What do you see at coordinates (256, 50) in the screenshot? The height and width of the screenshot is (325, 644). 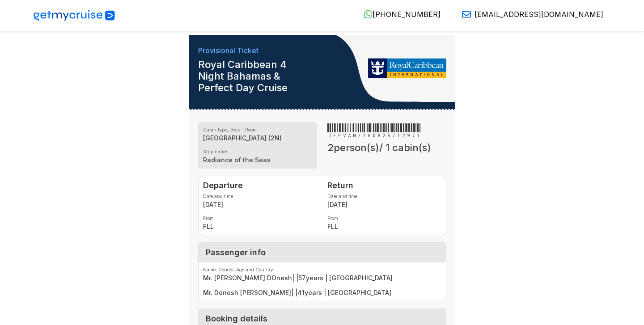 I see `h6: Provisional Ticket` at bounding box center [256, 50].